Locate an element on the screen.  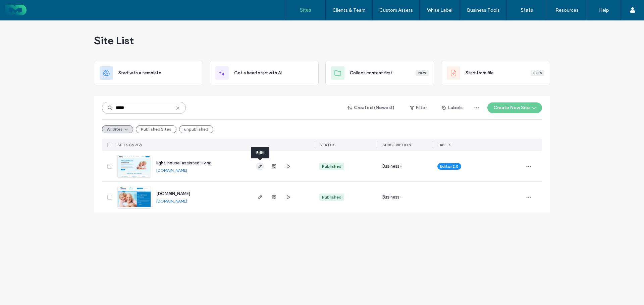
span: Collect content first is located at coordinates (371, 73).